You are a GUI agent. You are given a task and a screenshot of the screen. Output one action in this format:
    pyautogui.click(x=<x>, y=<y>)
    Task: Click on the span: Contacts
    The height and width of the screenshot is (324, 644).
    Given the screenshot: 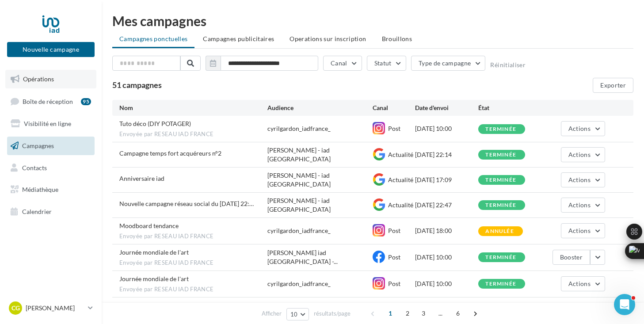 What is the action you would take?
    pyautogui.click(x=35, y=167)
    